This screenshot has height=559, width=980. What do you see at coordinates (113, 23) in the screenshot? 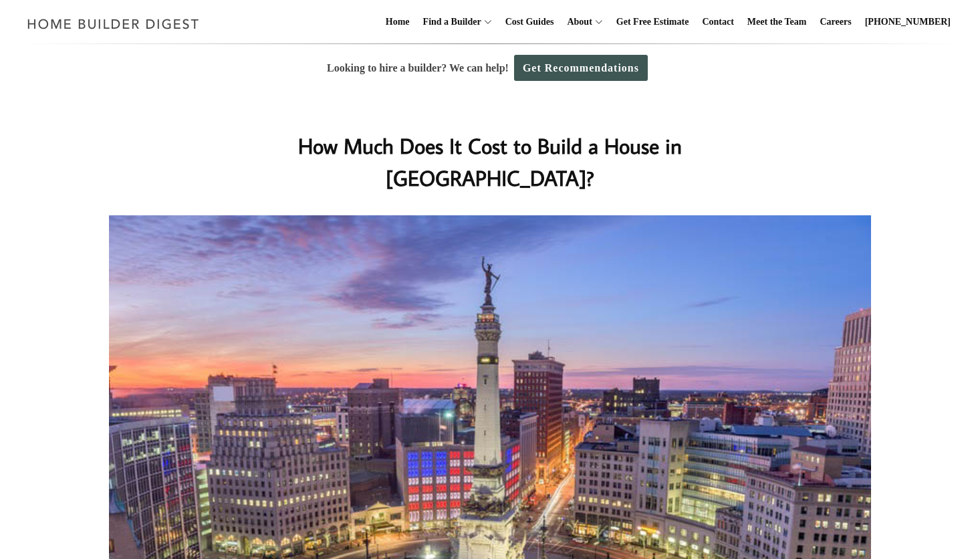
I see `img: Home Builder Digest` at bounding box center [113, 23].